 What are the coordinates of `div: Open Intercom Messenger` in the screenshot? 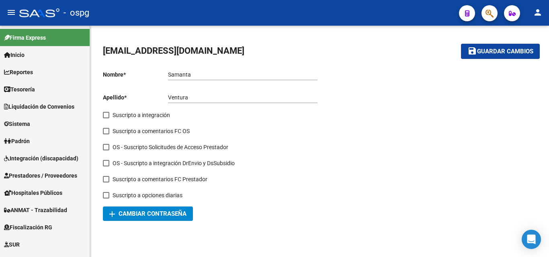 It's located at (531, 240).